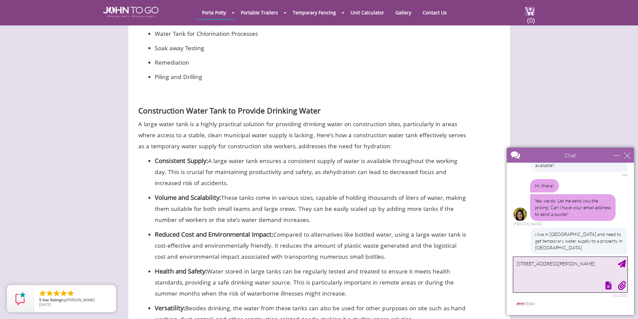 Image resolution: width=638 pixels, height=319 pixels. I want to click on p: Soak away Testing, so click(311, 48).